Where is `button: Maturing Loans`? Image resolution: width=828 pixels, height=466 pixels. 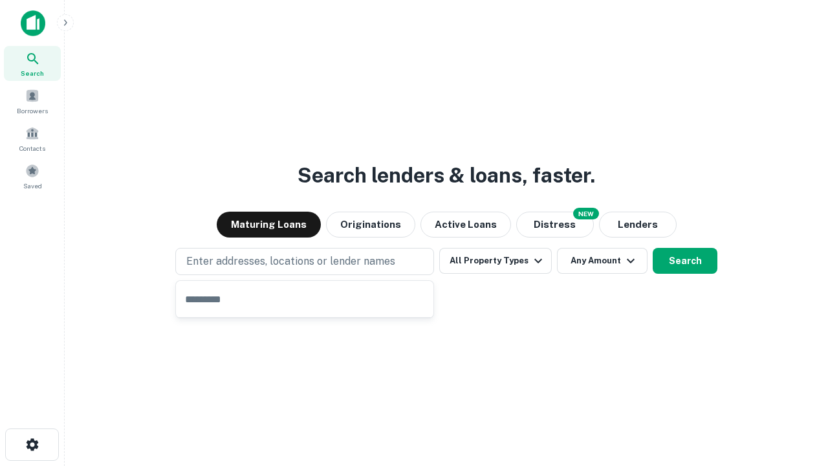
button: Maturing Loans is located at coordinates (268, 224).